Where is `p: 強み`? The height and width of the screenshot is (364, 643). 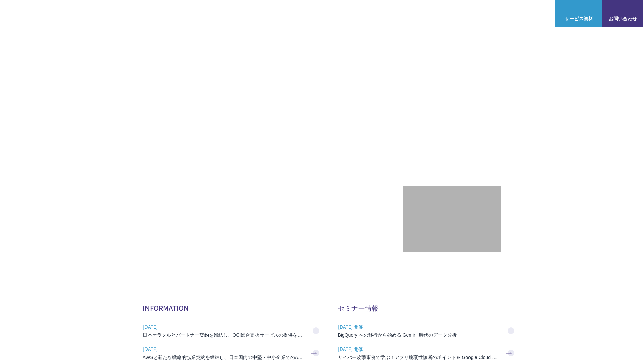
p: 強み is located at coordinates (329, 13).